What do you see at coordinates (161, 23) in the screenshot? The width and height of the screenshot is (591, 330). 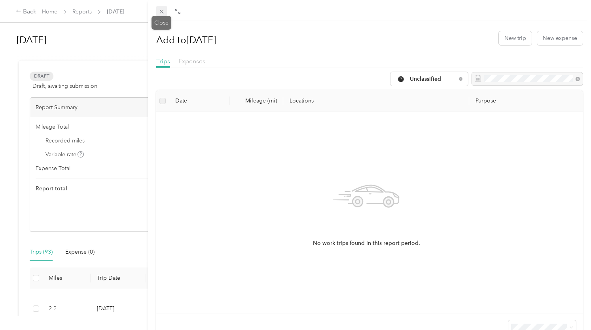 I see `div: Close` at bounding box center [161, 23].